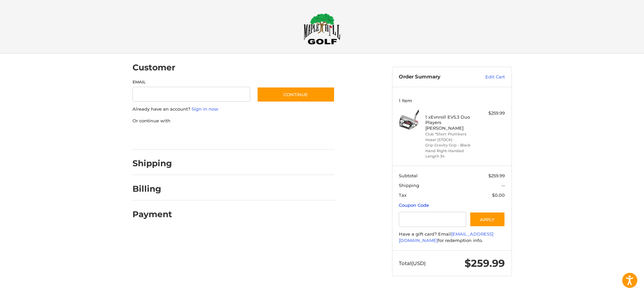 This screenshot has height=308, width=644. What do you see at coordinates (152, 163) in the screenshot?
I see `h2: Shipping` at bounding box center [152, 163].